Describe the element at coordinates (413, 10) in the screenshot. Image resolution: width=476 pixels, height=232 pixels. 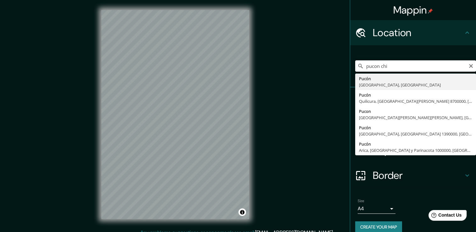
I see `h4: Mappin` at that location.